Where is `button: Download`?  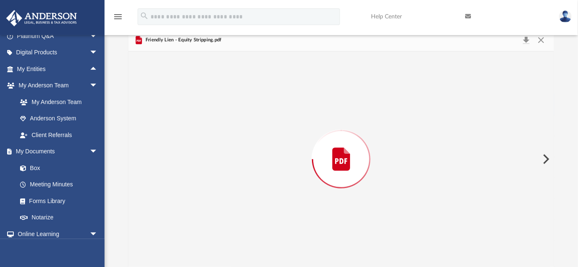
button: Download is located at coordinates (526, 40).